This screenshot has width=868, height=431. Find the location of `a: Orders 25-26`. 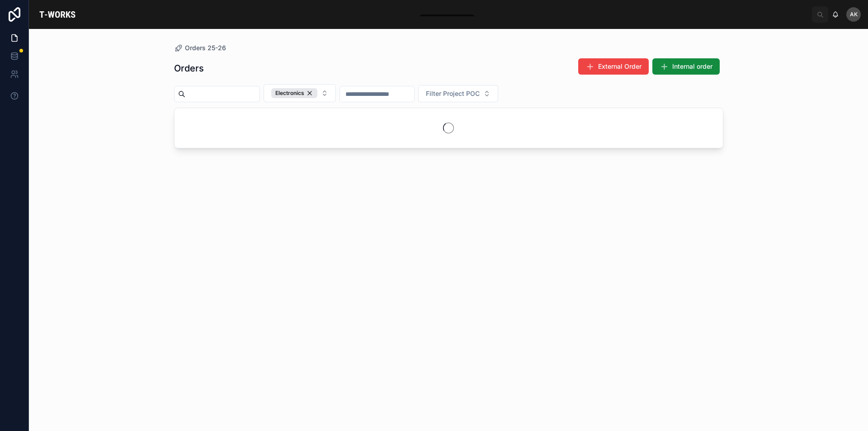

a: Orders 25-26 is located at coordinates (200, 48).